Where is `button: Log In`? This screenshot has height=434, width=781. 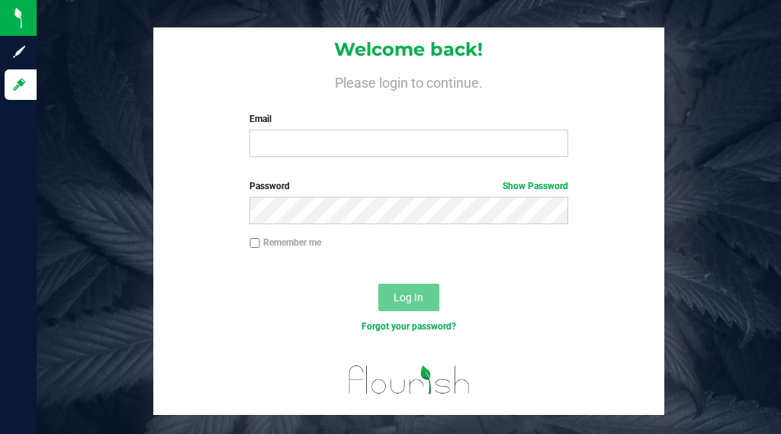 button: Log In is located at coordinates (409, 297).